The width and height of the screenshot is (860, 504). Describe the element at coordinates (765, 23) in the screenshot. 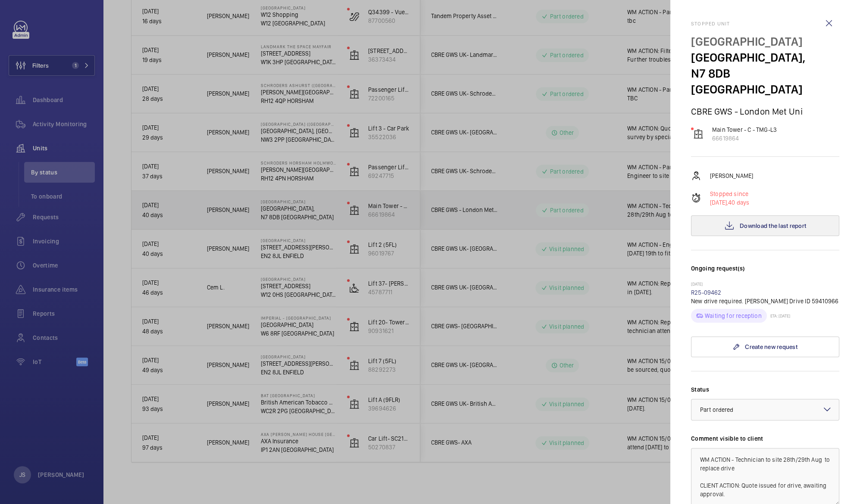

I see `h2: Stopped unit` at that location.